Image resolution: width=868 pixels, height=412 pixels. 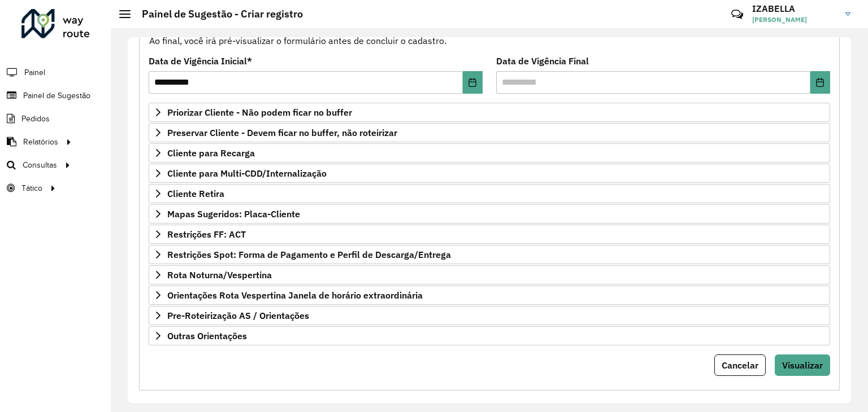 I want to click on span: Painel, so click(x=34, y=72).